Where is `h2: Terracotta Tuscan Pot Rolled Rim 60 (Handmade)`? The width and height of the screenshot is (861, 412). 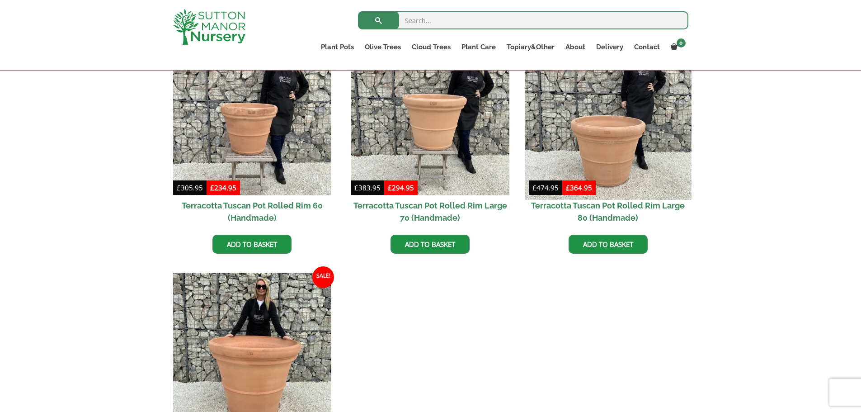 h2: Terracotta Tuscan Pot Rolled Rim 60 (Handmade) is located at coordinates (252, 212).